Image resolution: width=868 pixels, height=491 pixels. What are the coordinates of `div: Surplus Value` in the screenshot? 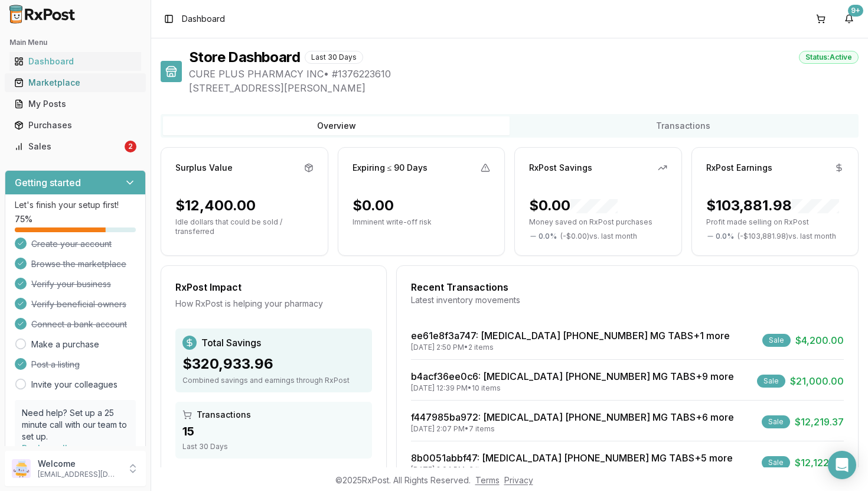 It's located at (204, 168).